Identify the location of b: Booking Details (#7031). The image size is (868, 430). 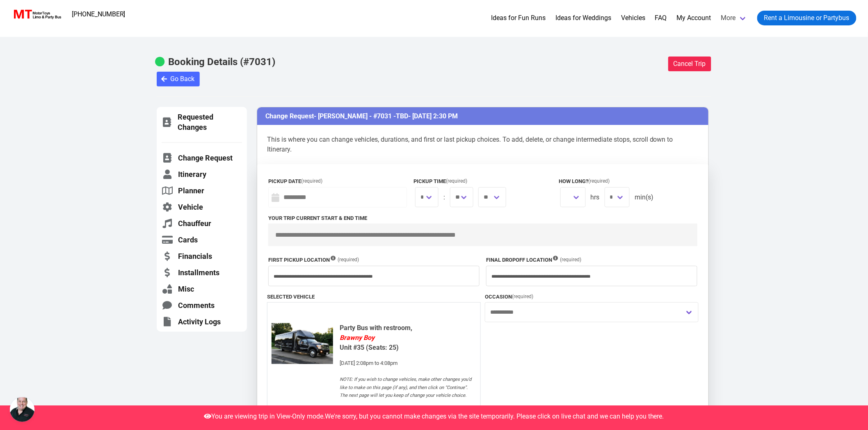
(221, 62).